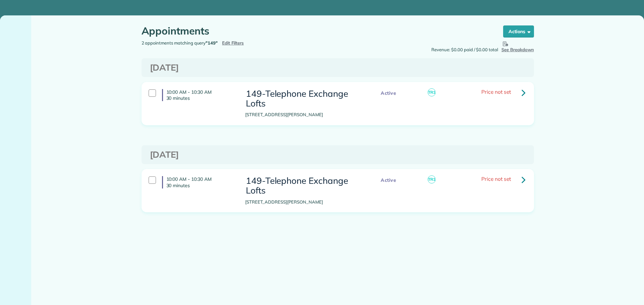 This screenshot has width=644, height=305. Describe the element at coordinates (518, 31) in the screenshot. I see `button: Actions` at that location.